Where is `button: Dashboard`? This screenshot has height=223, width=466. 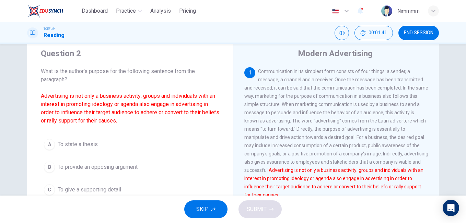
button: Dashboard is located at coordinates (95, 11).